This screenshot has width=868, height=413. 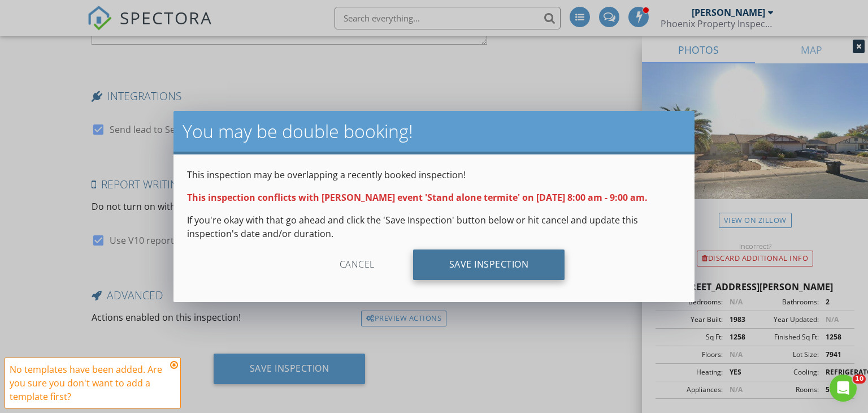 What do you see at coordinates (357, 265) in the screenshot?
I see `div: Cancel` at bounding box center [357, 265].